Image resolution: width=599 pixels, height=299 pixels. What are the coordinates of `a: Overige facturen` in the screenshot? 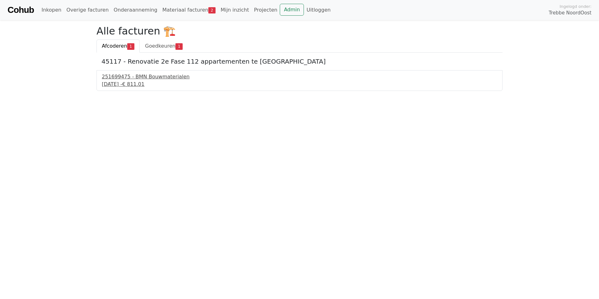 It's located at (87, 10).